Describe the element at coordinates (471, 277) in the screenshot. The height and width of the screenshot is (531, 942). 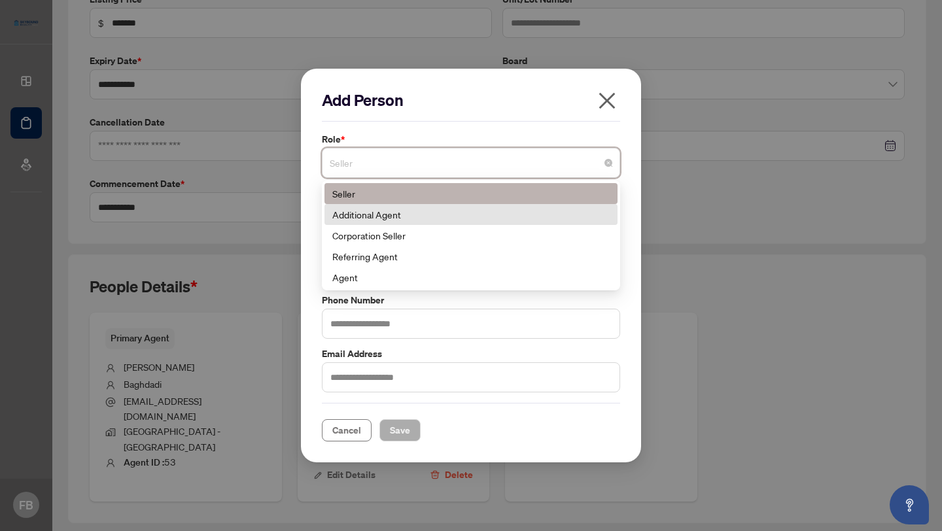
I see `div: Agent` at that location.